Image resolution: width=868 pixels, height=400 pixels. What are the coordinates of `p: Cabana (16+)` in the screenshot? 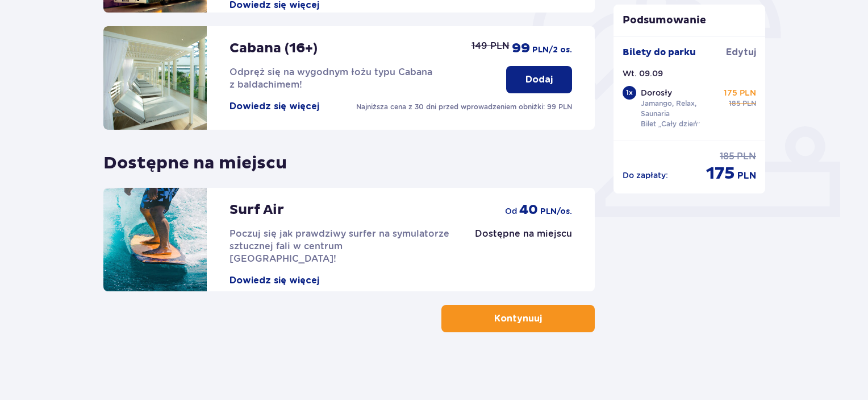 It's located at (273, 49).